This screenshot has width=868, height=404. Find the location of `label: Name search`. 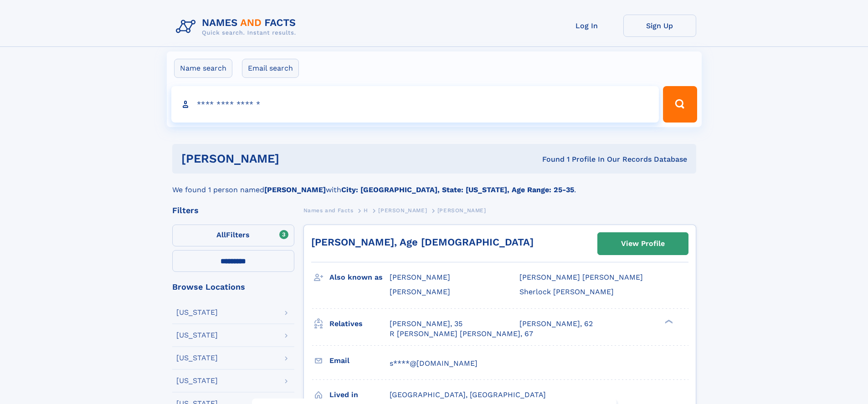

label: Name search is located at coordinates (203, 68).